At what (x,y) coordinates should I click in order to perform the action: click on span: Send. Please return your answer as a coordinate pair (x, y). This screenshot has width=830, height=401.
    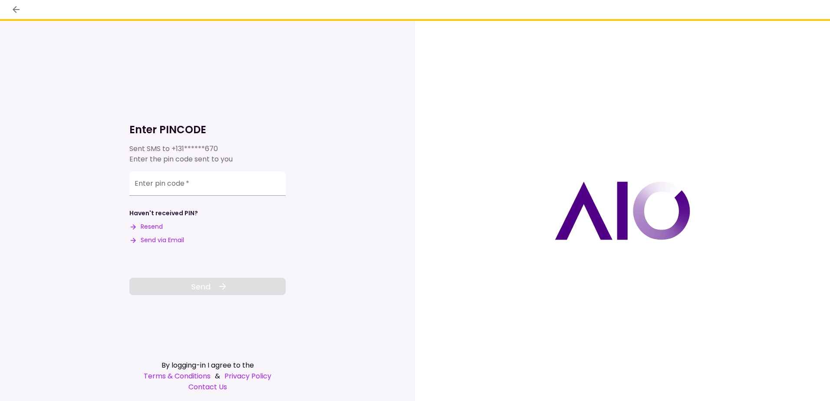
    Looking at the image, I should click on (201, 287).